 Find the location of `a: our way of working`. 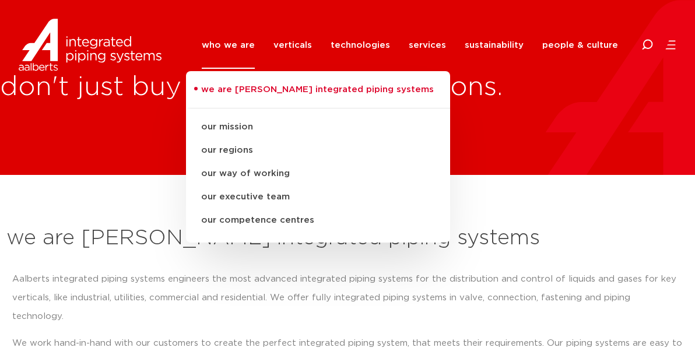

a: our way of working is located at coordinates (318, 174).